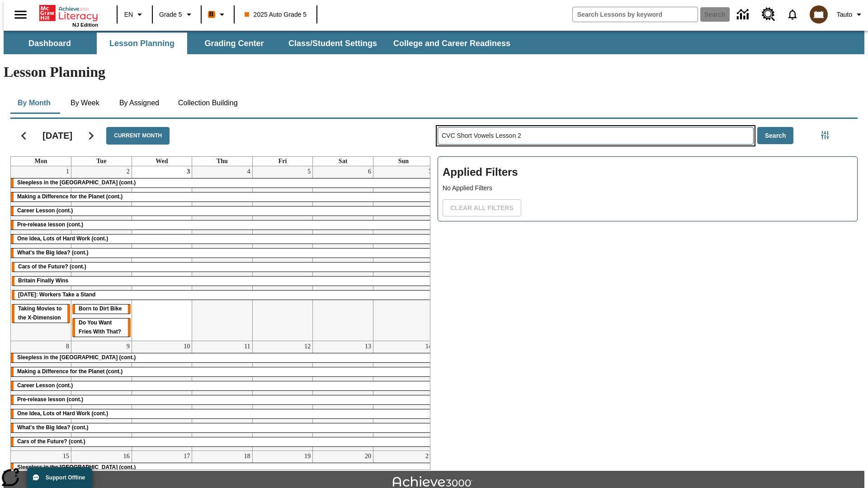  Describe the element at coordinates (283, 254) in the screenshot. I see `td: September 5, 2025` at that location.